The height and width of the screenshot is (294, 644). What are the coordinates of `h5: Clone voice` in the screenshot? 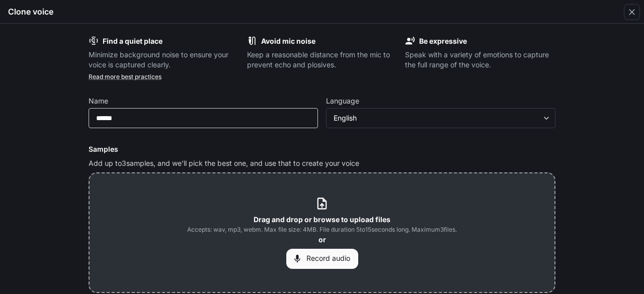 It's located at (30, 11).